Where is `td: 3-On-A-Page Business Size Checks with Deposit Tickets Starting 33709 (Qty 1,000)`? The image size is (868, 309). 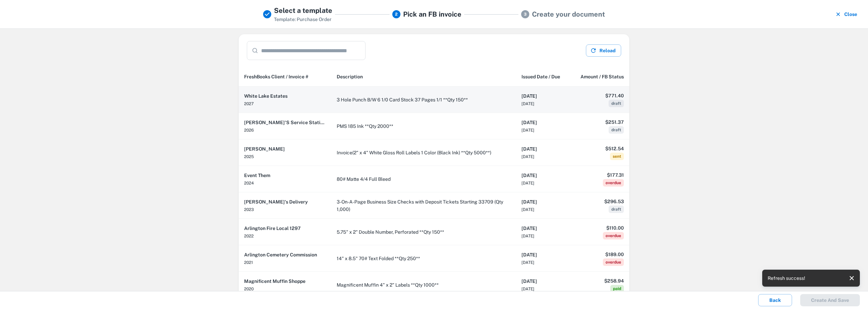 td: 3-On-A-Page Business Size Checks with Deposit Tickets Starting 33709 (Qty 1,000) is located at coordinates (423, 205).